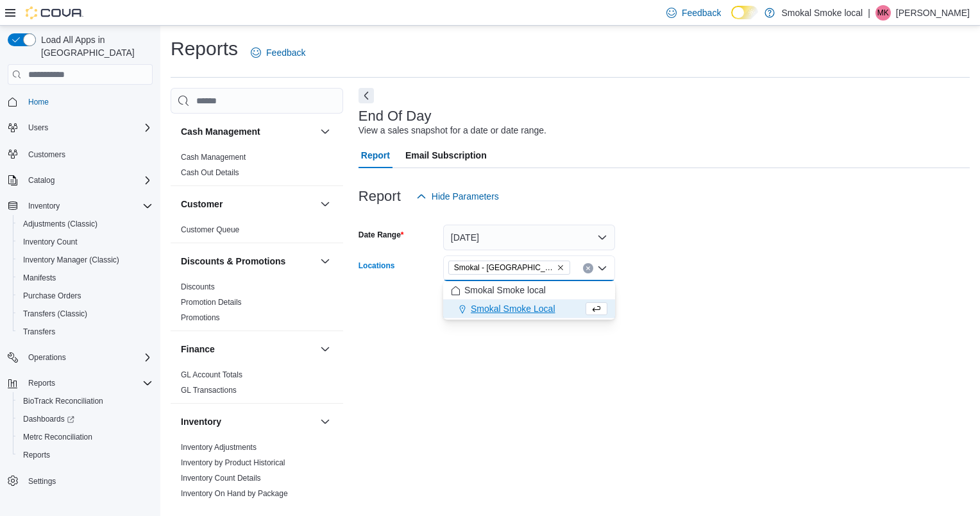 The image size is (980, 516). I want to click on input: Dark Mode, so click(745, 12).